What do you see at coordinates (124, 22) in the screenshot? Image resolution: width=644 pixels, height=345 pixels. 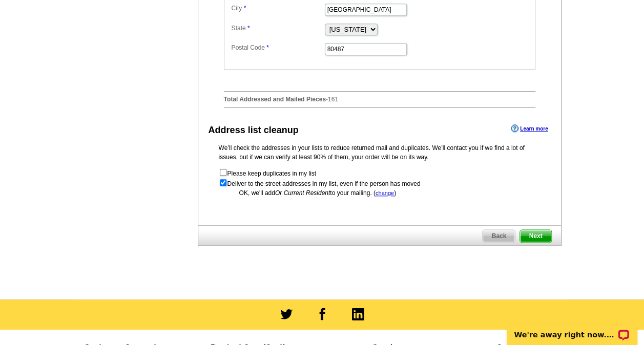 I see `button: Open LiveChat chat widget` at bounding box center [124, 22].